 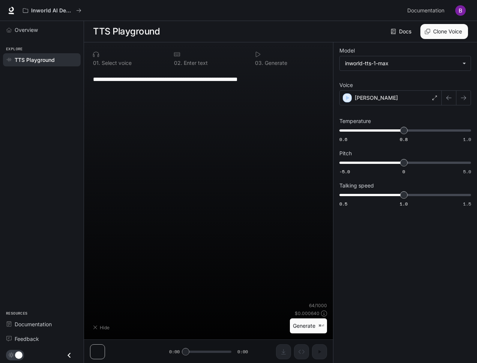 I want to click on p: Model, so click(x=347, y=51).